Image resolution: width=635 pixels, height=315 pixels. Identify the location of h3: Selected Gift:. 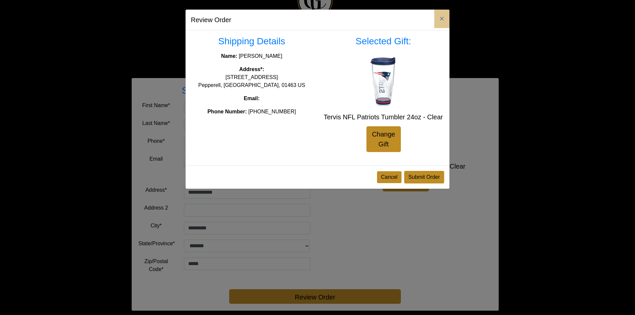
(383, 41).